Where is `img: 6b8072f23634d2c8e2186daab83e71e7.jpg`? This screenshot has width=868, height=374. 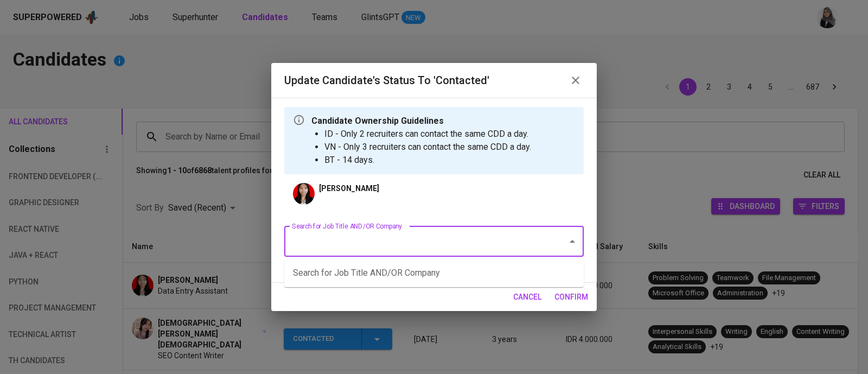 img: 6b8072f23634d2c8e2186daab83e71e7.jpg is located at coordinates (304, 194).